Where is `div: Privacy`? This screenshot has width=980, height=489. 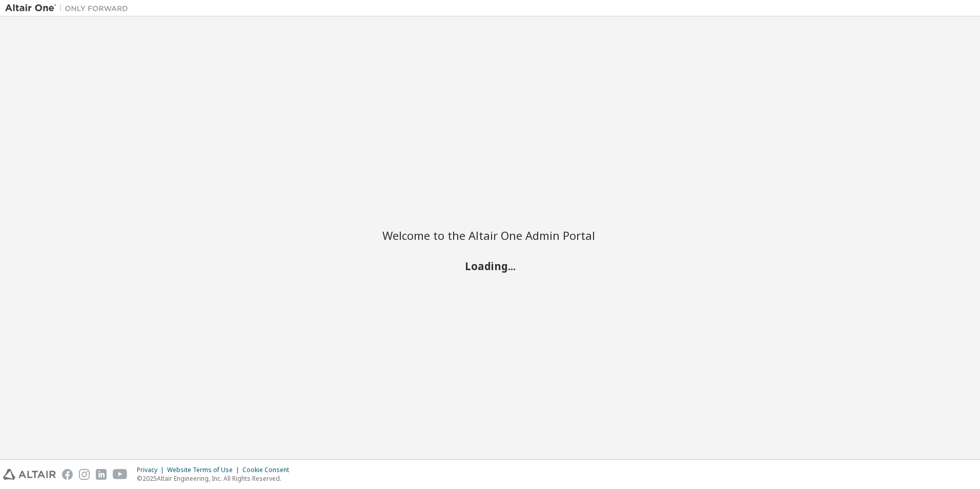 div: Privacy is located at coordinates (152, 470).